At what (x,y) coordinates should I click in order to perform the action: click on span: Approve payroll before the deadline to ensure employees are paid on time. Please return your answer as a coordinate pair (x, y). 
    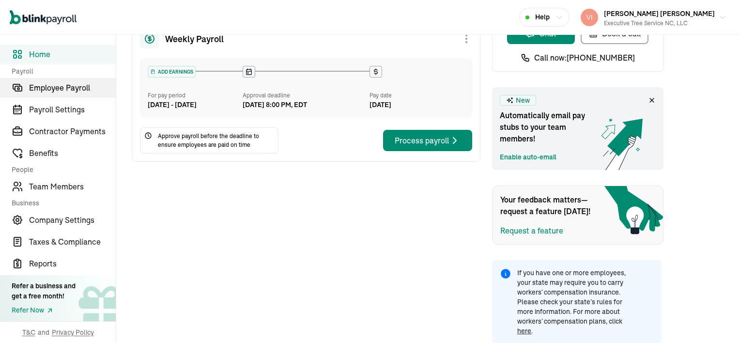
    Looking at the image, I should click on (216, 140).